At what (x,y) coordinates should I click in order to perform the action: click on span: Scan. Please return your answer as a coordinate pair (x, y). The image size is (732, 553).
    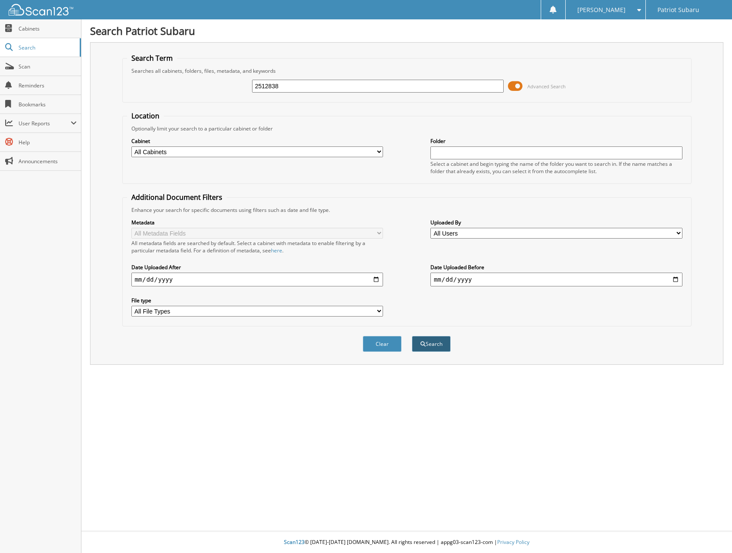
    Looking at the image, I should click on (47, 66).